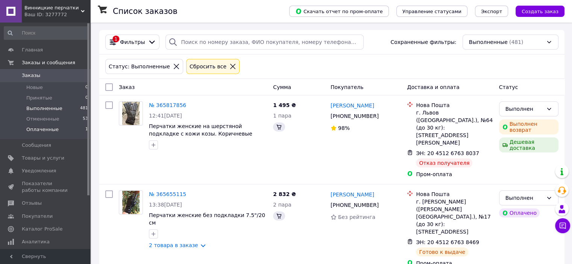  I want to click on span: Винницкие перчатки, so click(53, 8).